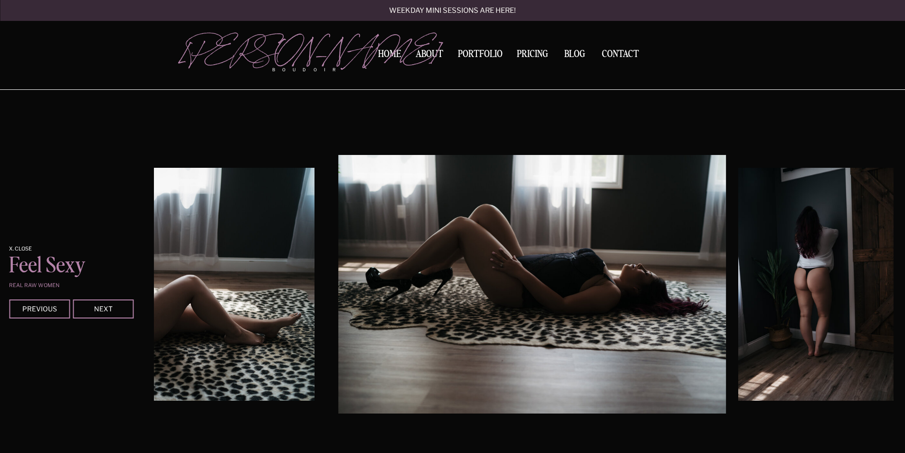 The height and width of the screenshot is (453, 905). What do you see at coordinates (453, 49) in the screenshot?
I see `p: view gallery` at bounding box center [453, 49].